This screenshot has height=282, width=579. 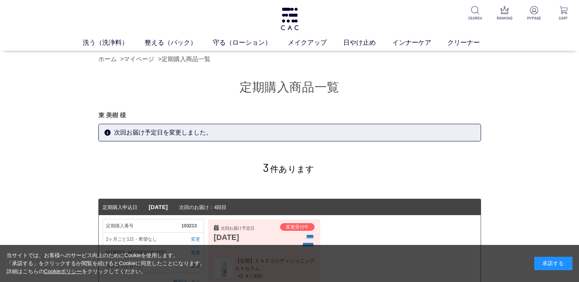 What do you see at coordinates (190, 239) in the screenshot?
I see `a: 変更` at bounding box center [190, 239].